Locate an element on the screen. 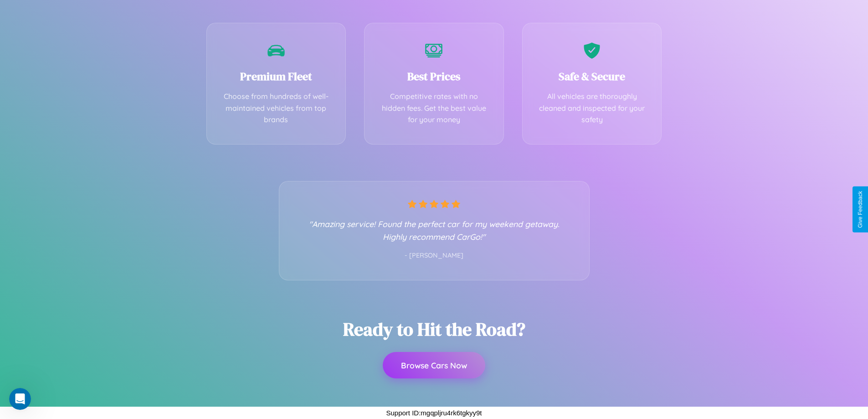  p: Support ID: mgqpljru4rk6tgkyy9t is located at coordinates (434, 412).